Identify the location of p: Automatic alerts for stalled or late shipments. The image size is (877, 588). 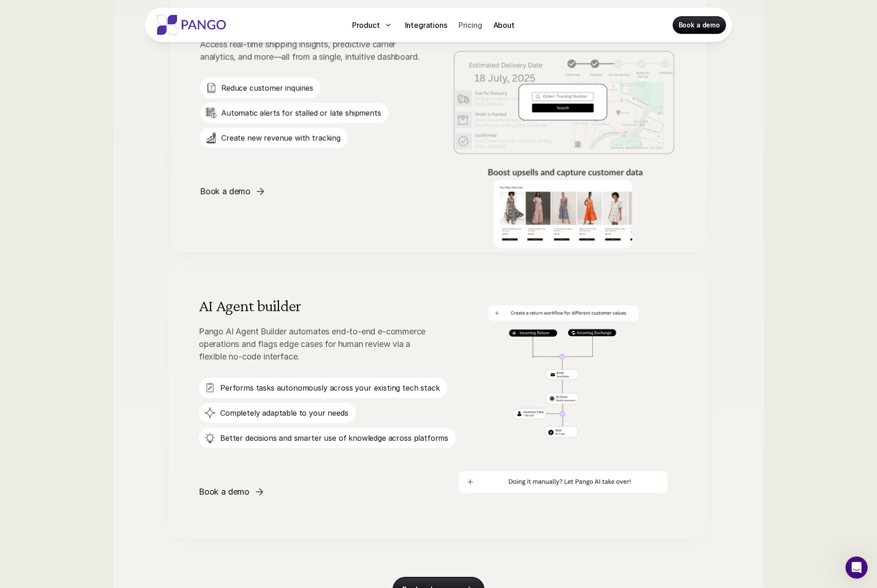
(301, 113).